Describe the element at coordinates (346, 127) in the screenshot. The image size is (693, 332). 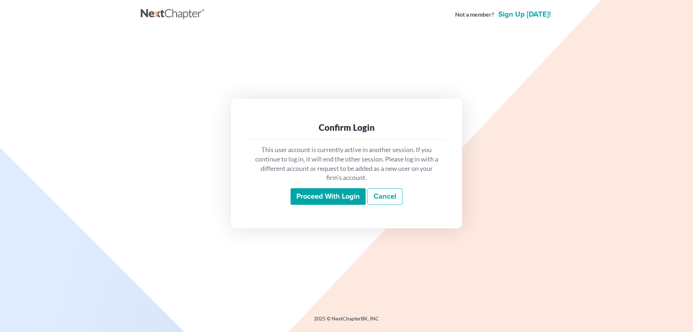
I see `div: Confirm Login` at that location.